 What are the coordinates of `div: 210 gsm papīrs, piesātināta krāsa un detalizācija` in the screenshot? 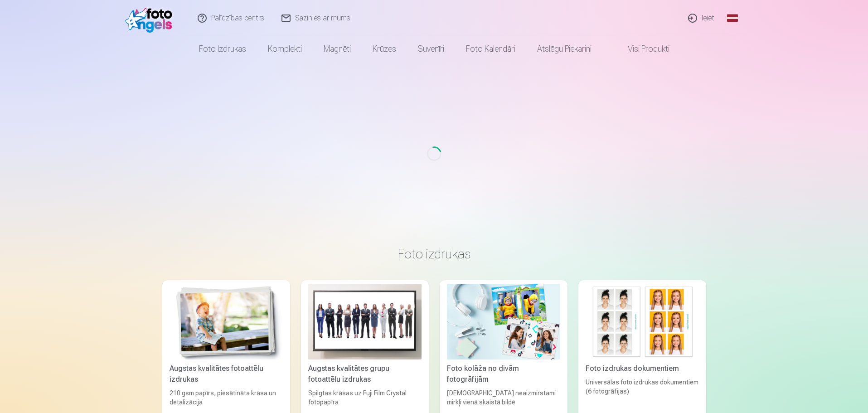 It's located at (226, 398).